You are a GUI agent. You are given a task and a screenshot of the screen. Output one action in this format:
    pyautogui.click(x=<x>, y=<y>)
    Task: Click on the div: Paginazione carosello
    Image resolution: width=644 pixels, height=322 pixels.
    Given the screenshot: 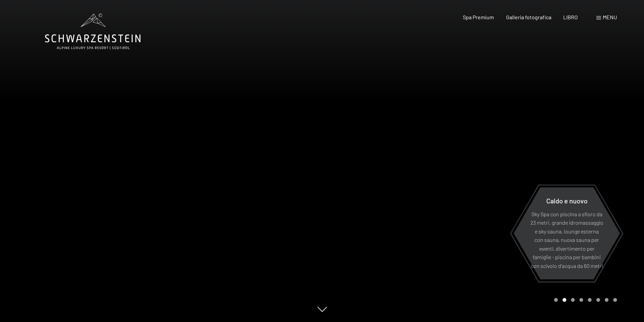 What is the action you would take?
    pyautogui.click(x=584, y=300)
    